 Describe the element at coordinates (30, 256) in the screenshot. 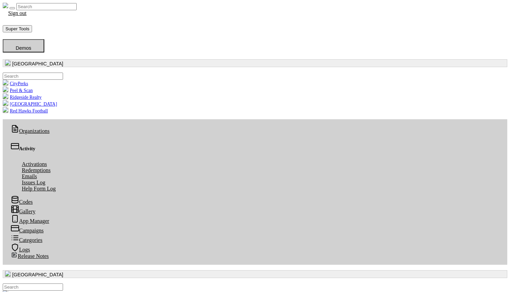

I see `a: Release Notes` at that location.